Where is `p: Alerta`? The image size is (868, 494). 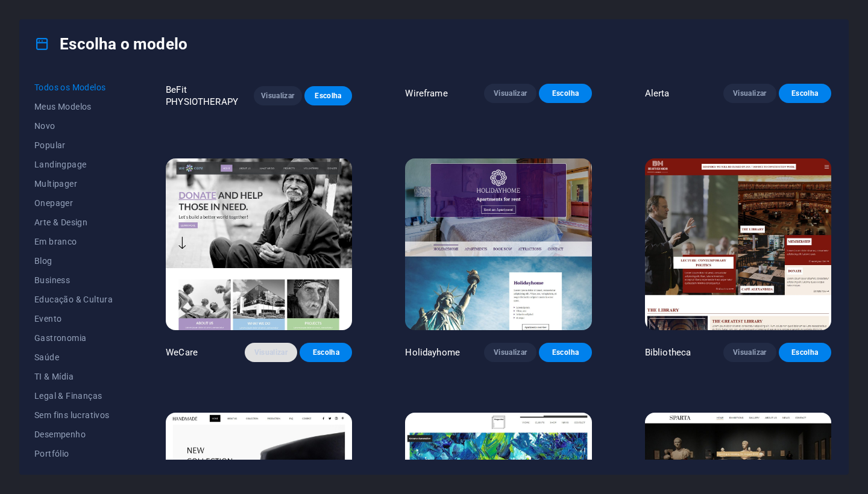 p: Alerta is located at coordinates (656, 93).